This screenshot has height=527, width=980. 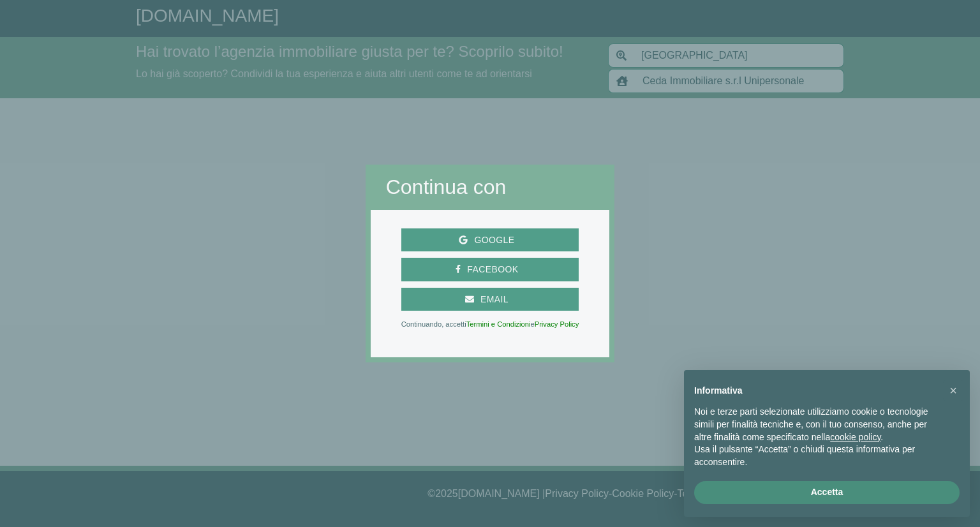 What do you see at coordinates (494, 240) in the screenshot?
I see `span: Google` at bounding box center [494, 240].